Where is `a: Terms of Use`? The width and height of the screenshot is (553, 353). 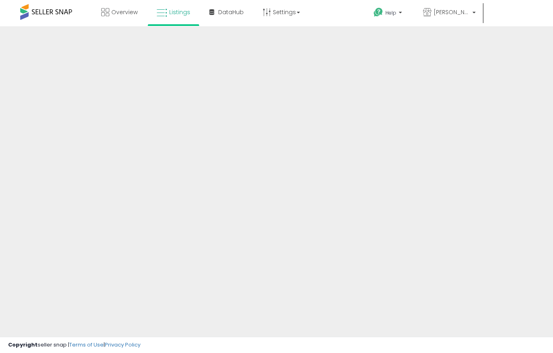 a: Terms of Use is located at coordinates (86, 345).